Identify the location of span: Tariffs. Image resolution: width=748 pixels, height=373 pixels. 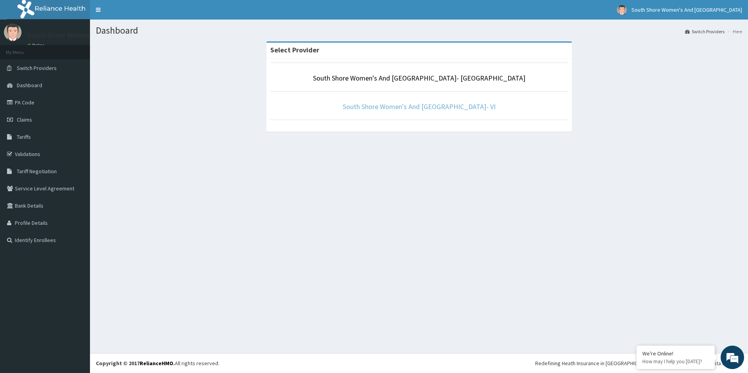
(24, 137).